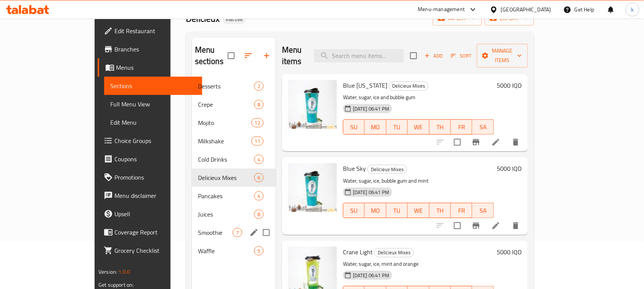 The width and height of the screenshot is (644, 289). What do you see at coordinates (150, 250) in the screenshot?
I see `a: Grocery Checklist` at bounding box center [150, 250].